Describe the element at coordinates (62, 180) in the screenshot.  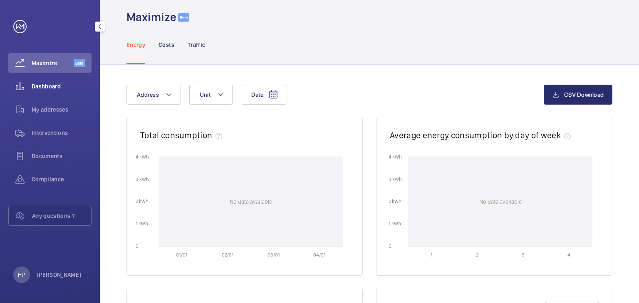
I see `span: Compliance` at that location.